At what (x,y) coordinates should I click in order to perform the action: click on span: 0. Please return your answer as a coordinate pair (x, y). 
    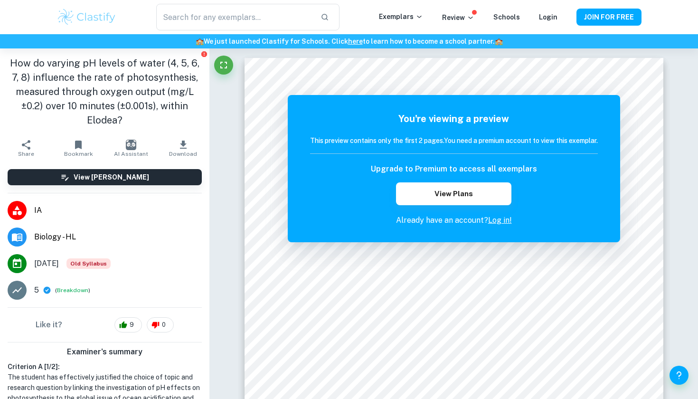
    Looking at the image, I should click on (164, 325).